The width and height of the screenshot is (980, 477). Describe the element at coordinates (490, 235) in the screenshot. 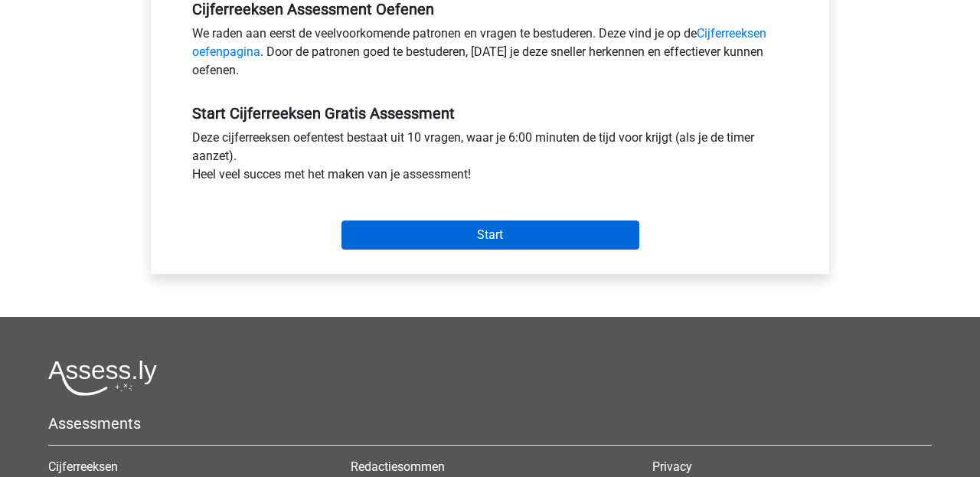

I see `input: Start` at that location.